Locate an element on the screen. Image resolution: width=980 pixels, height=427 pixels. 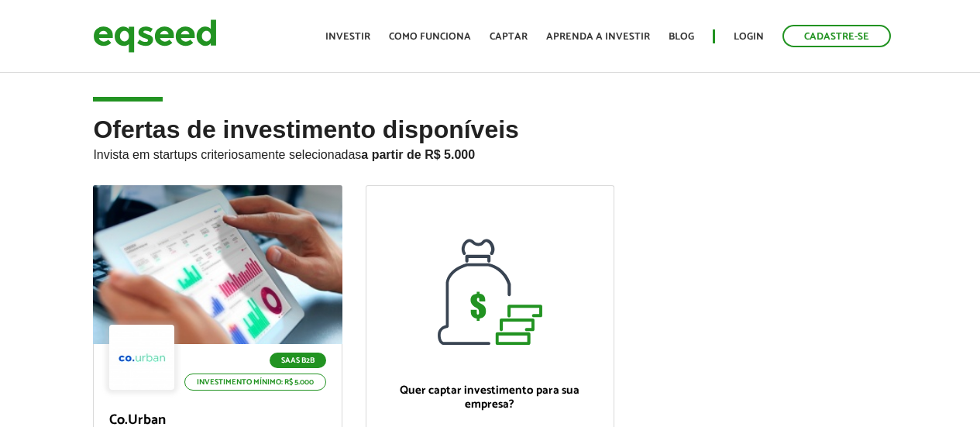
a: Investir is located at coordinates (348, 36).